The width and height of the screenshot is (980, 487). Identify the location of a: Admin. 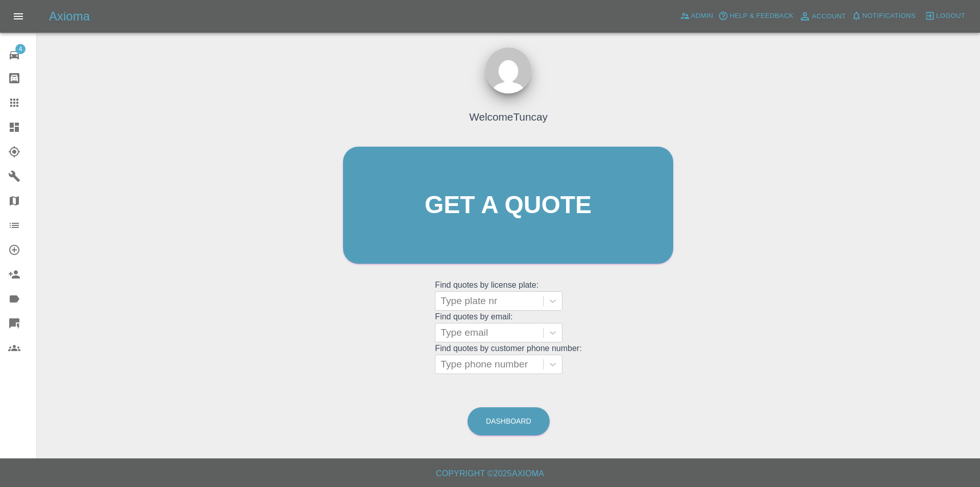
(697, 16).